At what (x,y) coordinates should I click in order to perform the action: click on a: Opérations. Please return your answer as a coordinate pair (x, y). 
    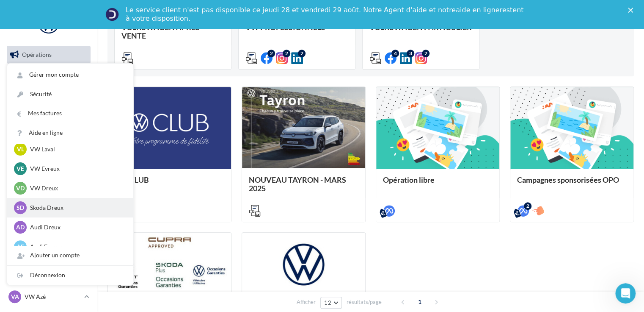
    Looking at the image, I should click on (49, 55).